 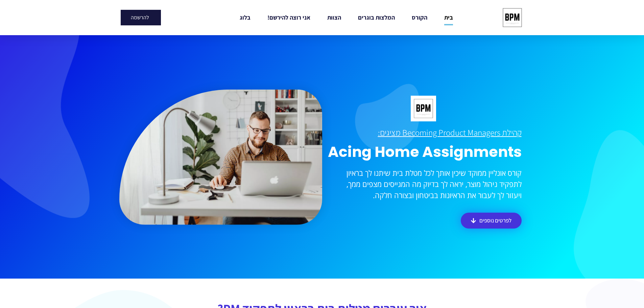 I want to click on nav: Menu, so click(x=346, y=18).